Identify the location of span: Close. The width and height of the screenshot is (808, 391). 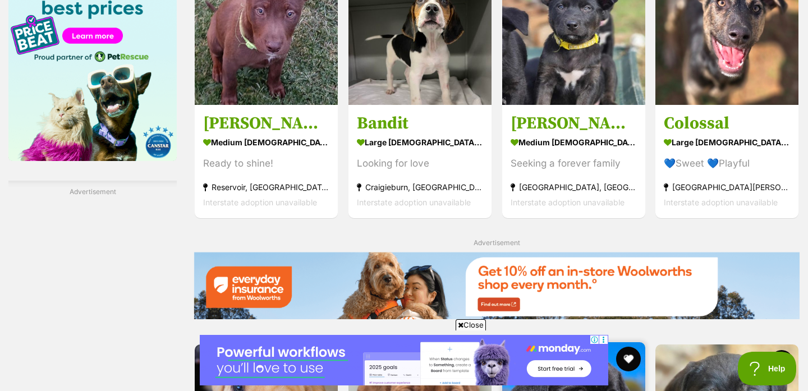
(471, 325).